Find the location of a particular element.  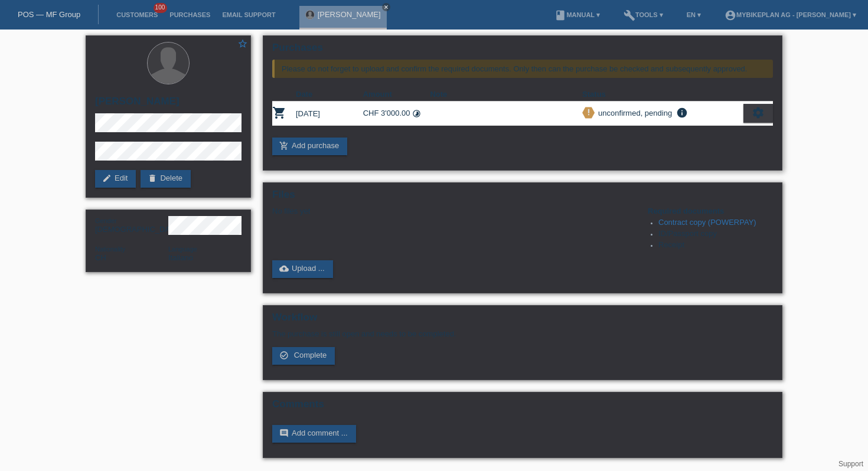

h2: Files is located at coordinates (522, 198).